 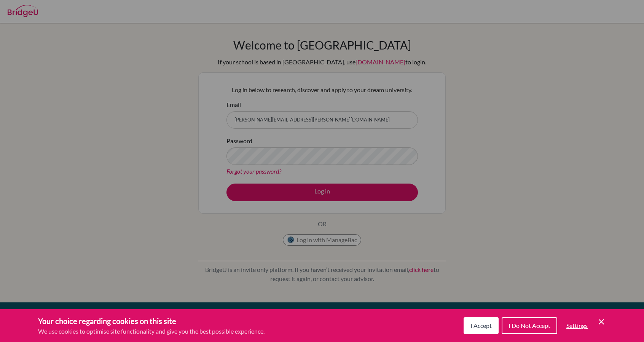 What do you see at coordinates (529, 325) in the screenshot?
I see `button: I Do Not Accept` at bounding box center [529, 325].